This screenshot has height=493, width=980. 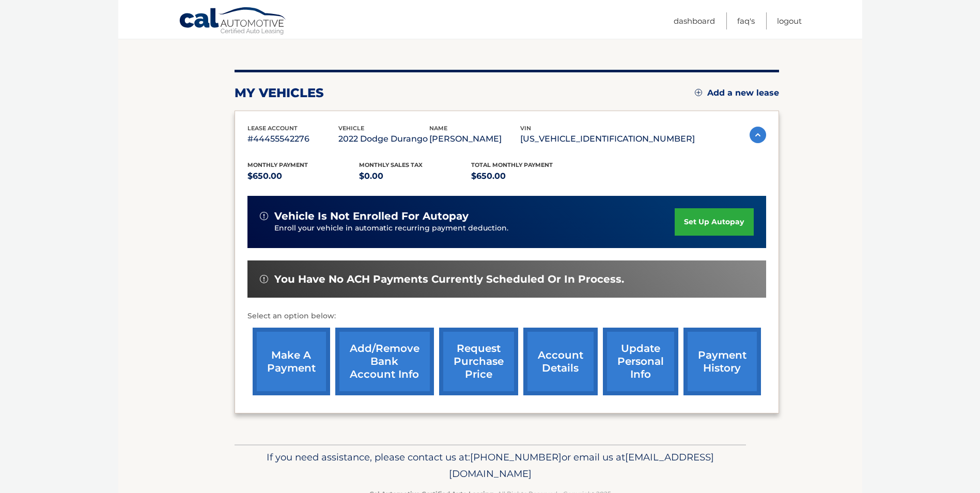 What do you see at coordinates (758, 135) in the screenshot?
I see `img: accordion-active.svg` at bounding box center [758, 135].